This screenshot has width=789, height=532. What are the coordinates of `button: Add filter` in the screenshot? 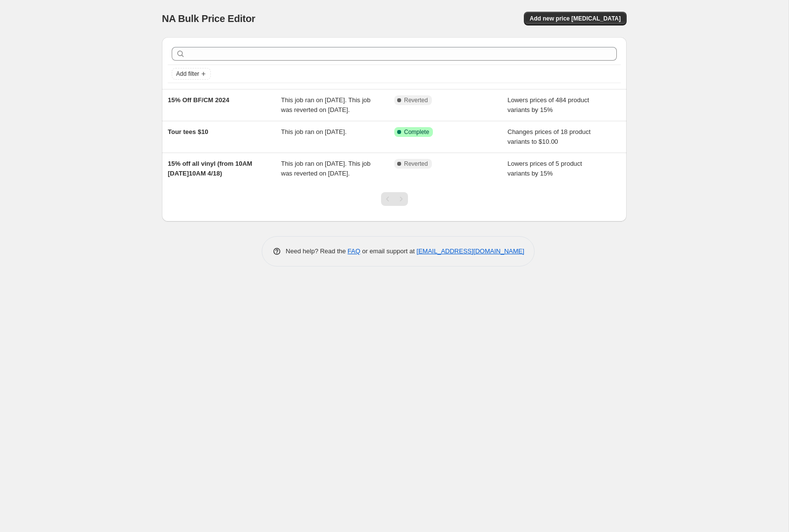 It's located at (191, 74).